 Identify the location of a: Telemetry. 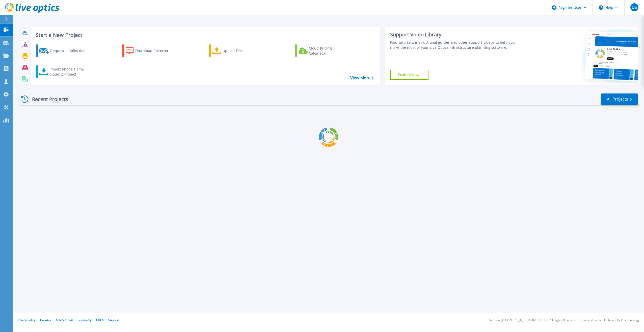
(84, 319).